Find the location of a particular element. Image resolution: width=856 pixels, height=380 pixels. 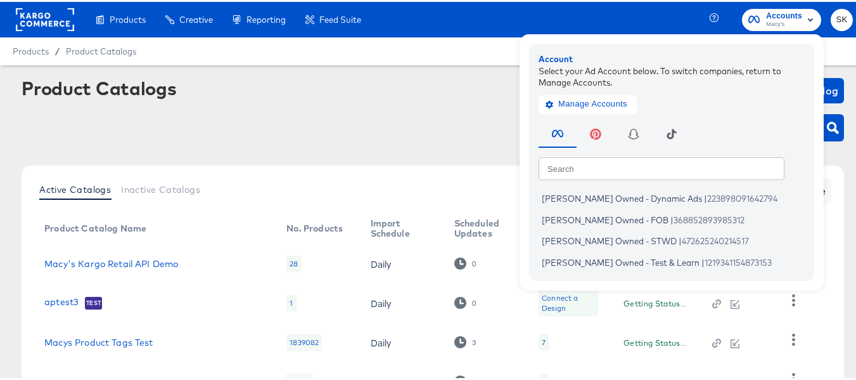

span: 472625240214517 is located at coordinates (715, 239).